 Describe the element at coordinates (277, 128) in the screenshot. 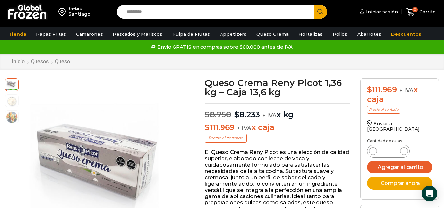

I see `p: x caja` at that location.